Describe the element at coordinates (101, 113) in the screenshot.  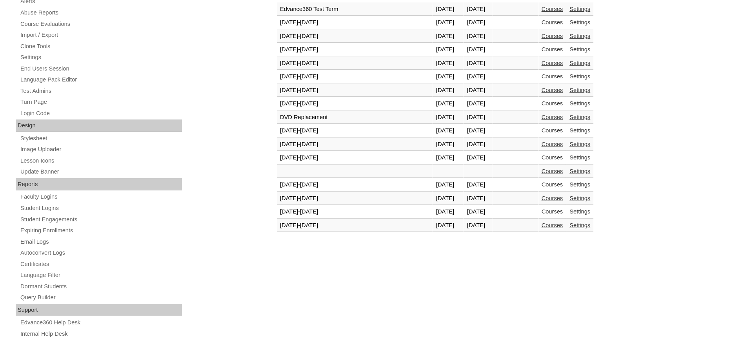
I see `a: Login Code` at that location.